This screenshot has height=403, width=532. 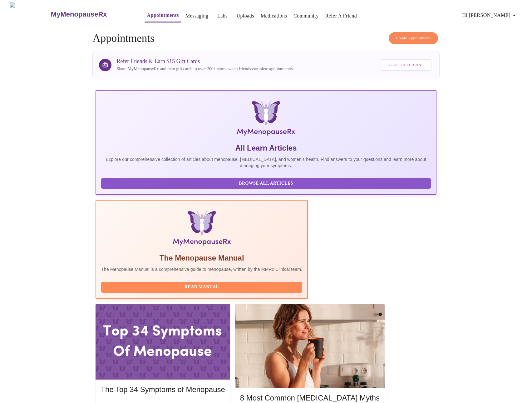 What do you see at coordinates (413, 38) in the screenshot?
I see `span: Create Appointment` at bounding box center [413, 38].